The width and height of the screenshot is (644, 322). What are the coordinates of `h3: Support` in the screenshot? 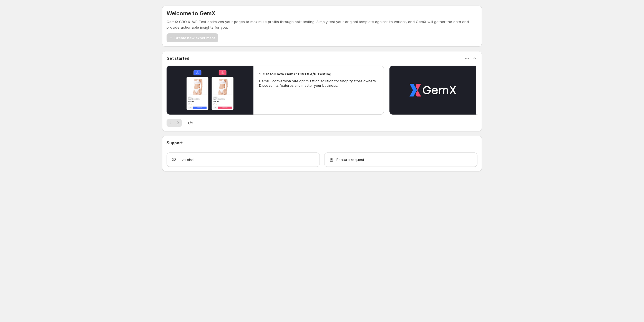 It's located at (175, 143).